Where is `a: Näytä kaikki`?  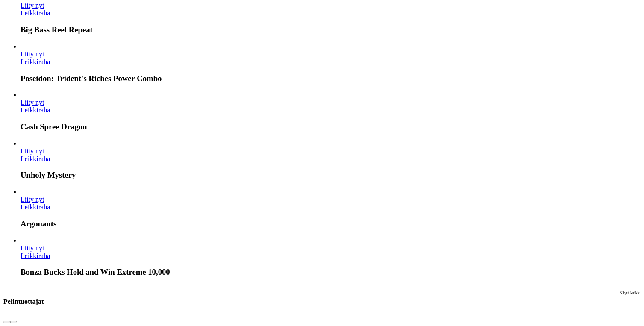
a: Näytä kaikki is located at coordinates (630, 301).